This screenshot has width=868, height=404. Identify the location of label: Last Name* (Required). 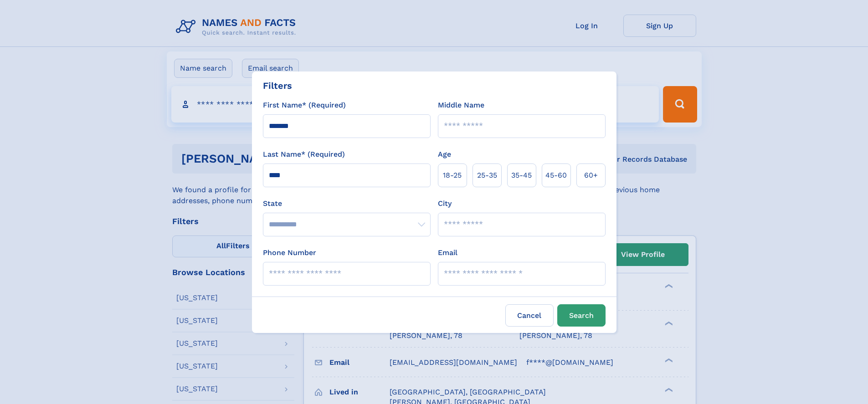
(304, 154).